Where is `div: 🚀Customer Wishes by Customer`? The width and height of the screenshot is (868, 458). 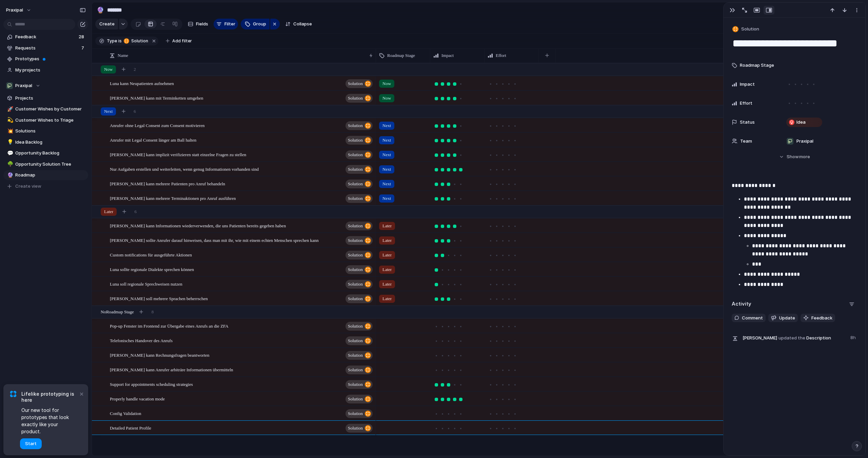 div: 🚀Customer Wishes by Customer is located at coordinates (46, 109).